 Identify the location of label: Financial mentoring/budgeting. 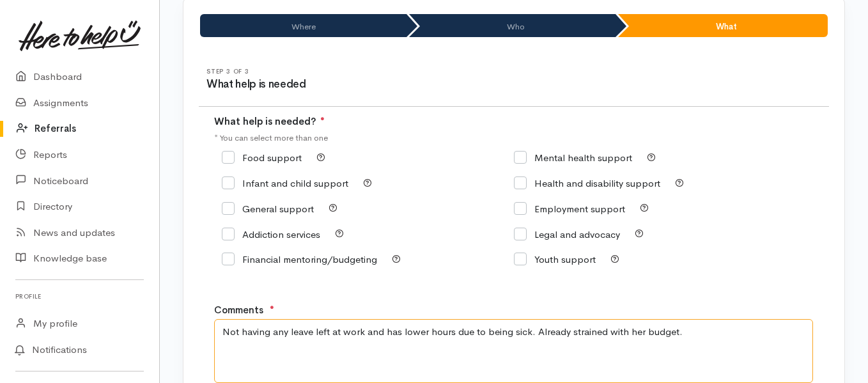
(299, 259).